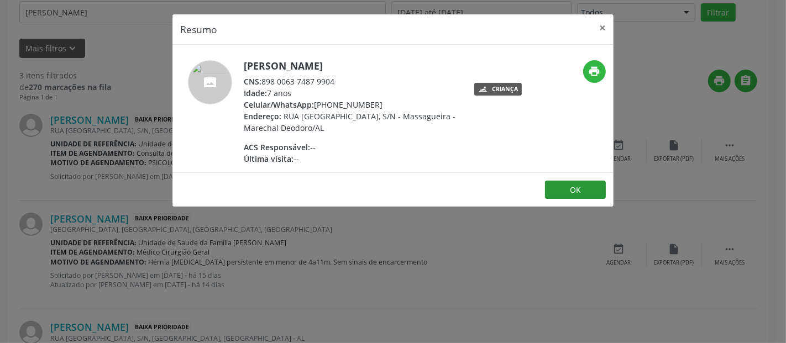 This screenshot has width=786, height=343. I want to click on div: 7 anos, so click(351, 93).